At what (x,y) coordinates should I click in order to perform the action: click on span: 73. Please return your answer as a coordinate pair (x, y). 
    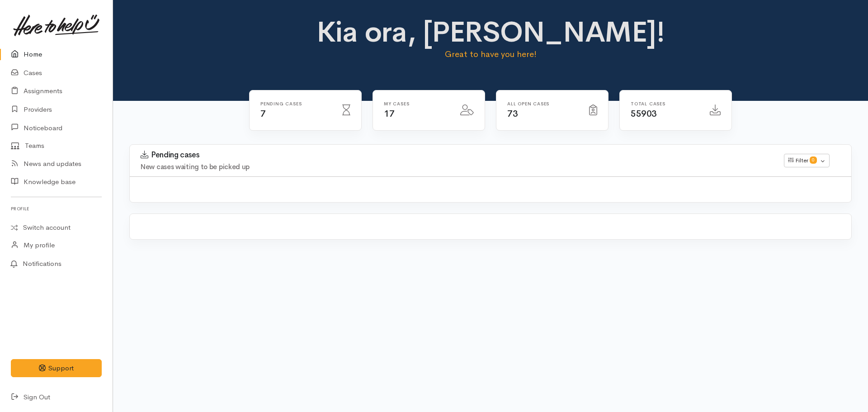
    Looking at the image, I should click on (512, 114).